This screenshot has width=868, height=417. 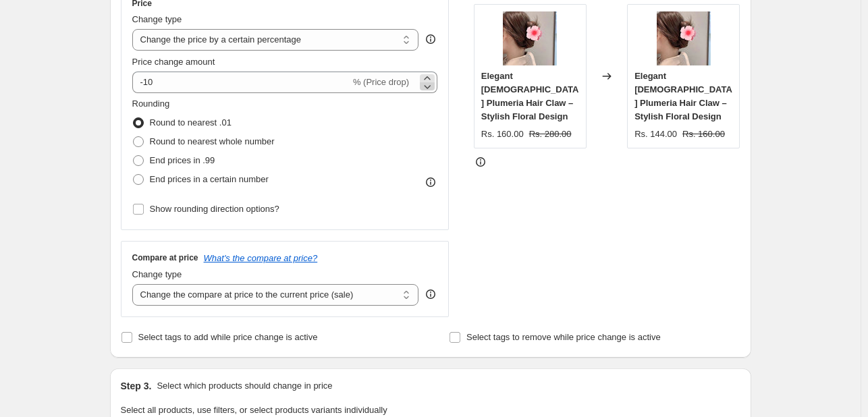 I want to click on div: Rs. 160.00, so click(x=502, y=134).